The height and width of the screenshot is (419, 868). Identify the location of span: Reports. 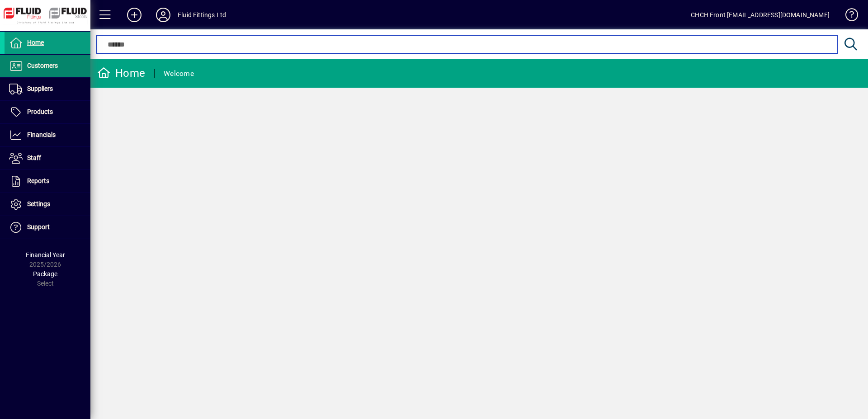
(38, 181).